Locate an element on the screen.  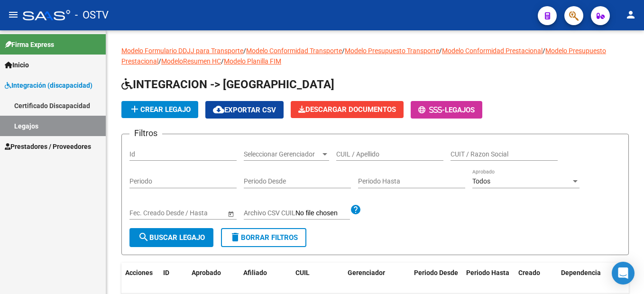
span: Periodo Hasta is located at coordinates (487, 272).